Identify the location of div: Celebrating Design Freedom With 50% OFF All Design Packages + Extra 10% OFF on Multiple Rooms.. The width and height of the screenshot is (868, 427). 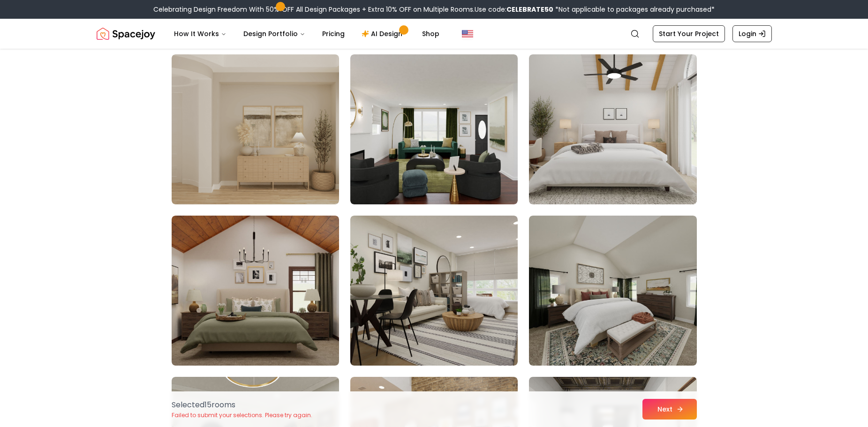
(434, 9).